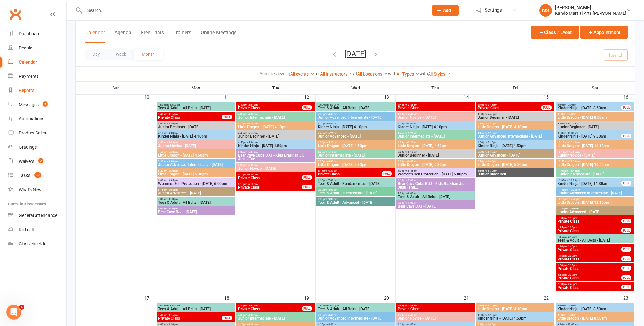  I want to click on span: - 10:55am, so click(574, 152).